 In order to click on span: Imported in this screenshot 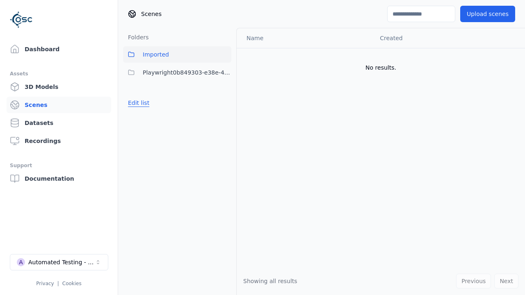, I will do `click(156, 55)`.